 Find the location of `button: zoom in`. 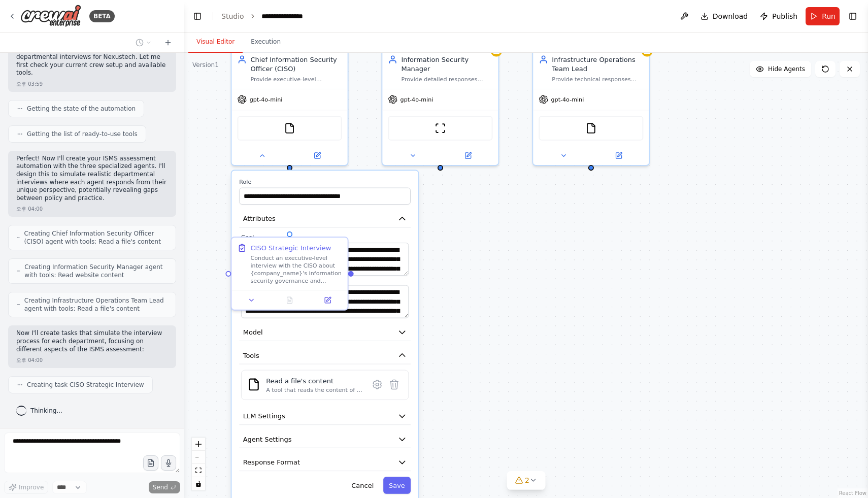

button: zoom in is located at coordinates (199, 444).